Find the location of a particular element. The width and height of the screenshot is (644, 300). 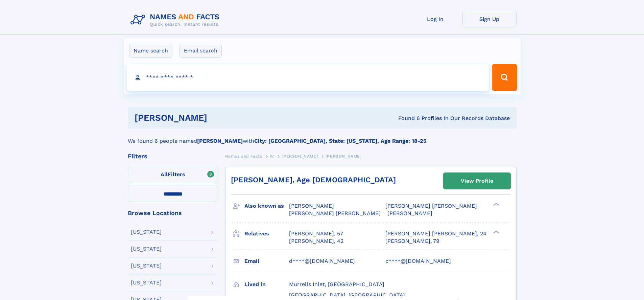

h3: Relatives is located at coordinates (267, 234).